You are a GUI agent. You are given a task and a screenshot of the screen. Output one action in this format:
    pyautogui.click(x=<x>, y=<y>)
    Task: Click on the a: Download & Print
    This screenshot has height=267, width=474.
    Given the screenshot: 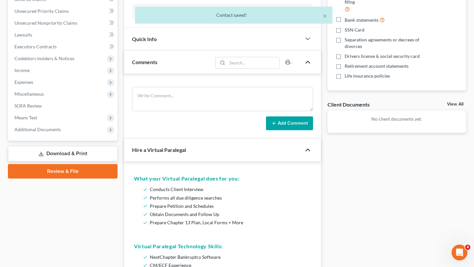 What is the action you would take?
    pyautogui.click(x=63, y=154)
    